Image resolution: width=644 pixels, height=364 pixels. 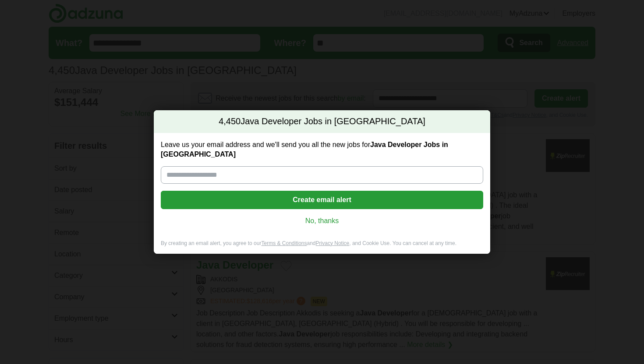 I want to click on button: Create email alert, so click(x=322, y=200).